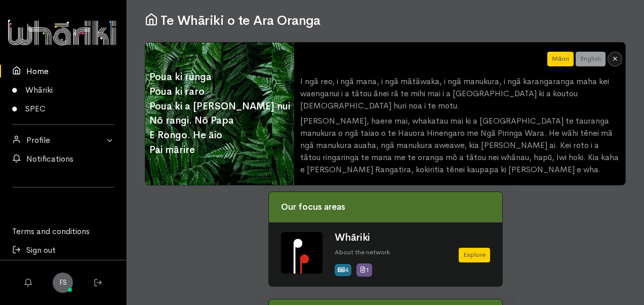 This screenshot has width=644, height=305. What do you see at coordinates (63, 282) in the screenshot?
I see `span: FS` at bounding box center [63, 282].